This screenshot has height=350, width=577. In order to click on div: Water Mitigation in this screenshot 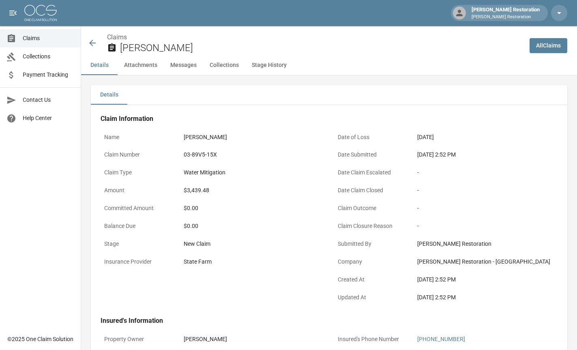, I will do `click(204, 172)`.